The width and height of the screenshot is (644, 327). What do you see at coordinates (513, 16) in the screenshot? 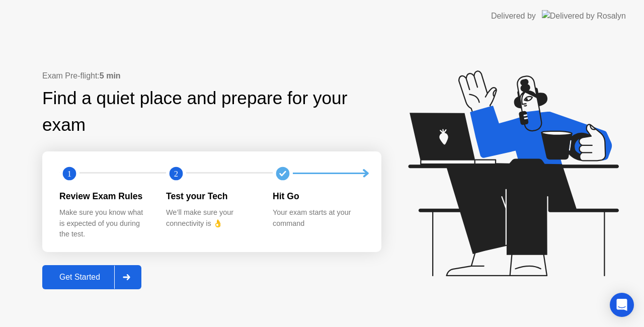
I see `div: Delivered by` at bounding box center [513, 16].